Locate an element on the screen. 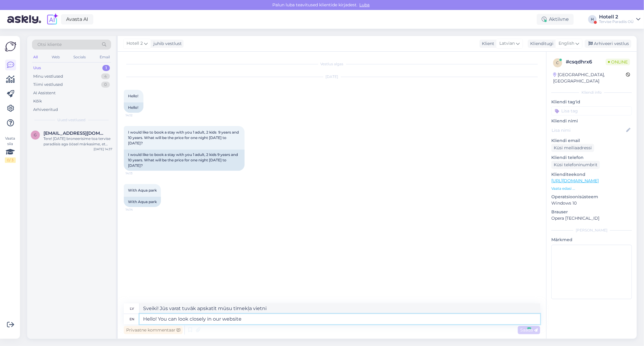 The width and height of the screenshot is (644, 346). p: Vaata edasi ... is located at coordinates (592, 188).